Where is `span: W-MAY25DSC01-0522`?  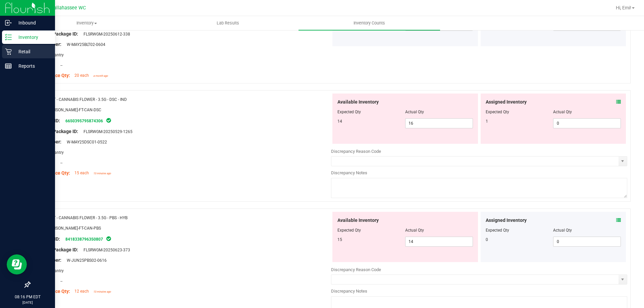
span: W-MAY25DSC01-0522 is located at coordinates (85, 142).